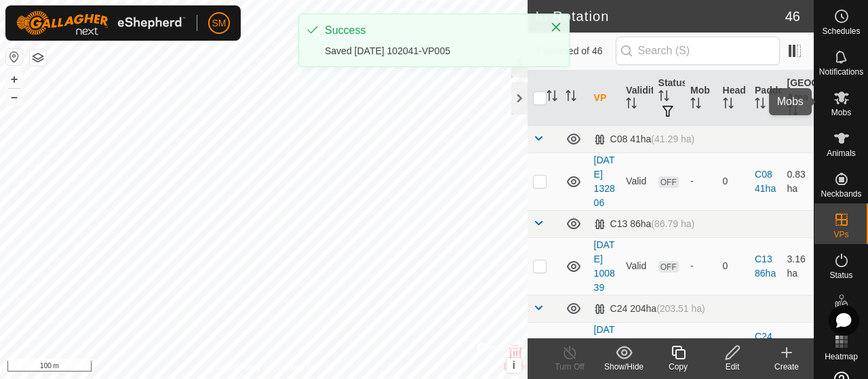  Describe the element at coordinates (797, 181) in the screenshot. I see `td: 0.83 ha` at that location.